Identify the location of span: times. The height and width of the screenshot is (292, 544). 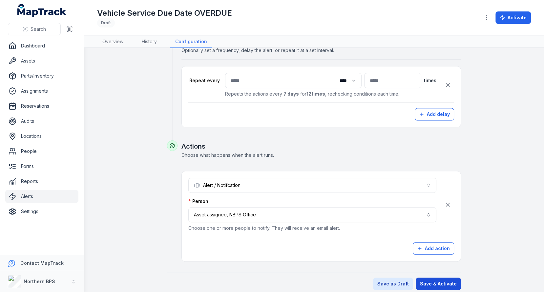
(430, 81).